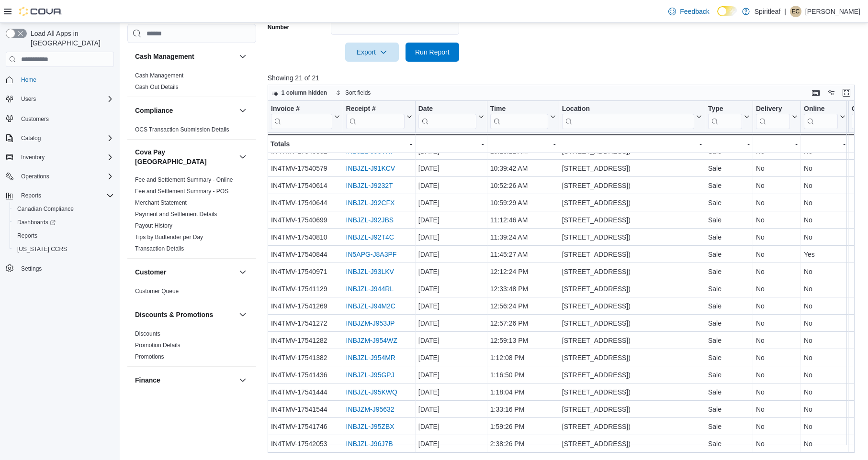  What do you see at coordinates (523, 220) in the screenshot?
I see `div: 11:12:46 AM` at bounding box center [523, 220].